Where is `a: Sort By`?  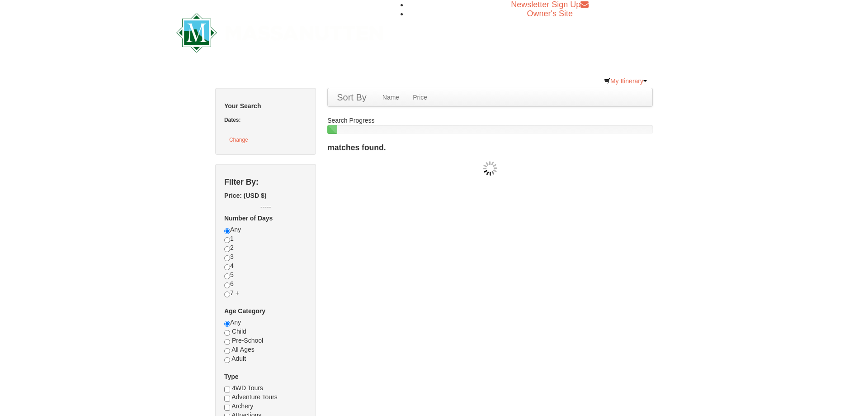
a: Sort By is located at coordinates (352, 97).